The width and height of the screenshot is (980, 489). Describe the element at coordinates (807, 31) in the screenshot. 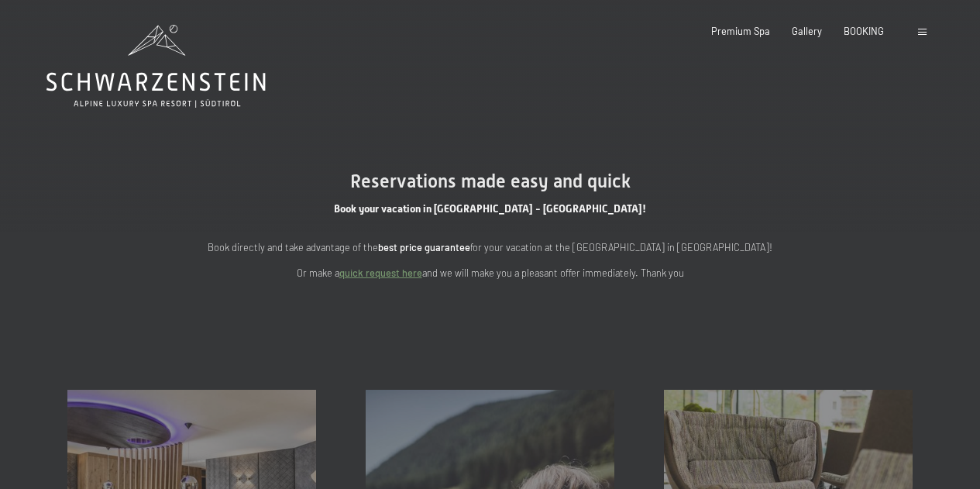

I see `span: Gallery` at that location.